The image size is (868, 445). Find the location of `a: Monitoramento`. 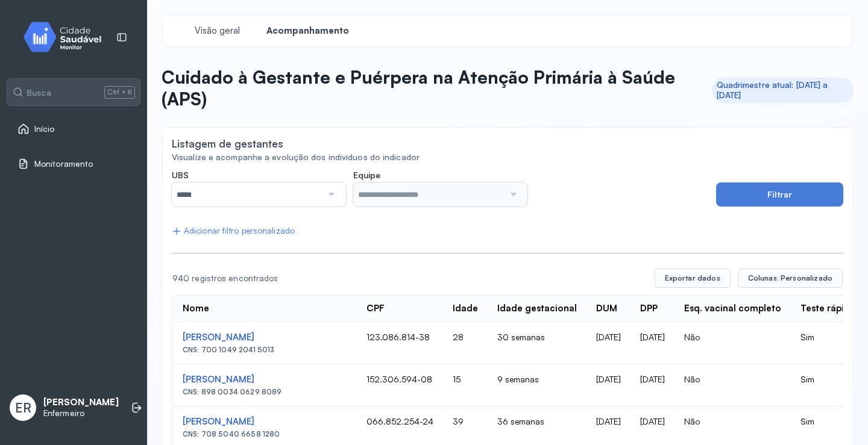

a: Monitoramento is located at coordinates (74, 164).